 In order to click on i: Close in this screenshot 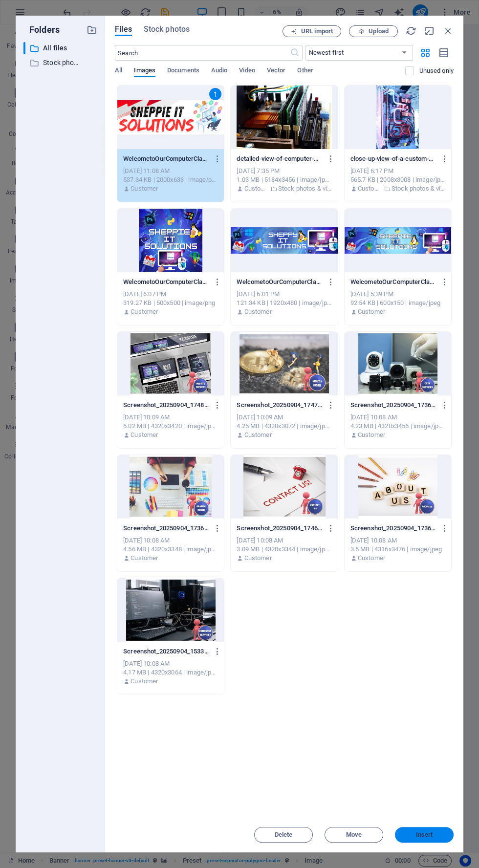, I will do `click(448, 31)`.